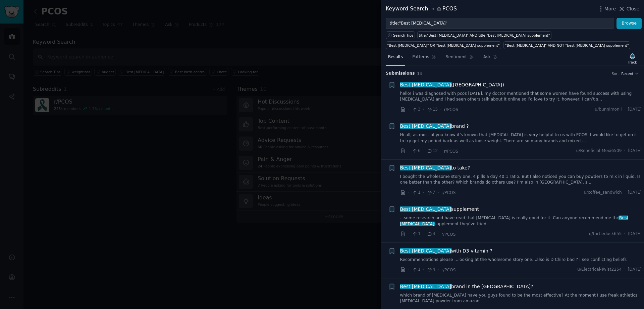 The height and width of the screenshot is (309, 644). What do you see at coordinates (420, 73) in the screenshot?
I see `span: 14` at bounding box center [420, 73].